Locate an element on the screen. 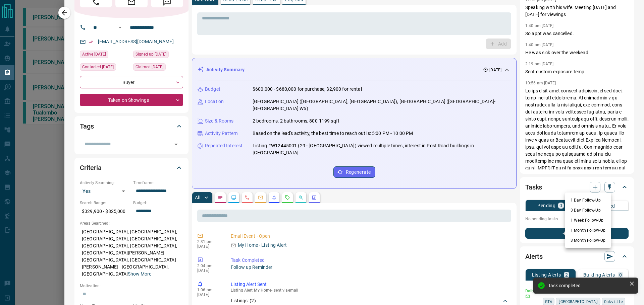  li: 3 Month Follow-Up is located at coordinates (588, 241).